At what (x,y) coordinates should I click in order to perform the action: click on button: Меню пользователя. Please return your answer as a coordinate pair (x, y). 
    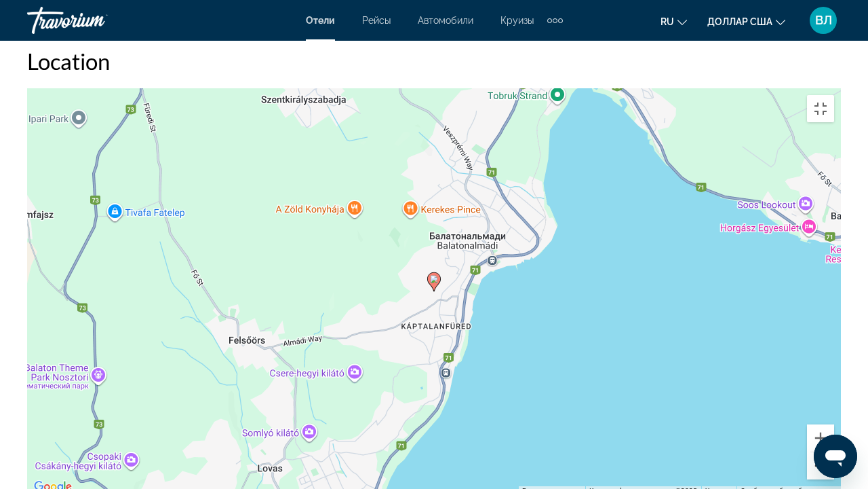
    Looking at the image, I should click on (823, 20).